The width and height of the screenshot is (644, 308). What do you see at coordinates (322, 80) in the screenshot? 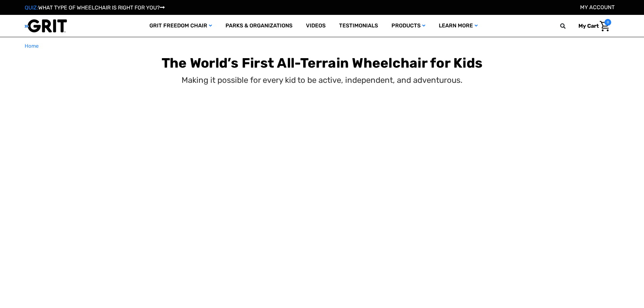
I see `p: Making it possible for every kid to be active, independent, and adventurous.` at bounding box center [322, 80].